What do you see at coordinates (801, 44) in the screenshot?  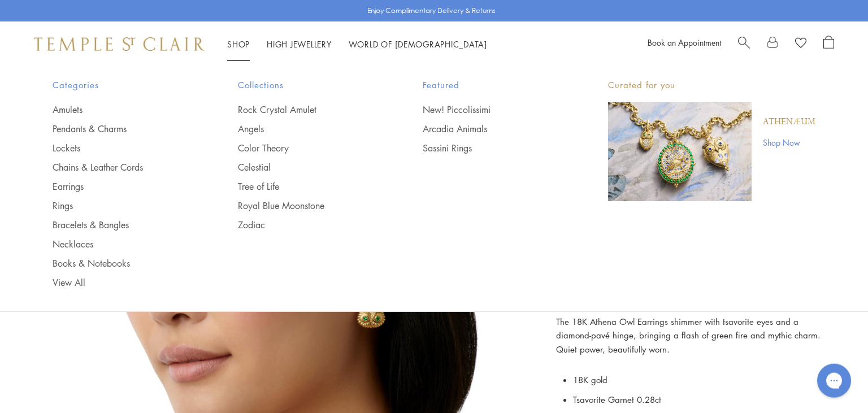 I see `a: View Wishlist` at bounding box center [801, 44].